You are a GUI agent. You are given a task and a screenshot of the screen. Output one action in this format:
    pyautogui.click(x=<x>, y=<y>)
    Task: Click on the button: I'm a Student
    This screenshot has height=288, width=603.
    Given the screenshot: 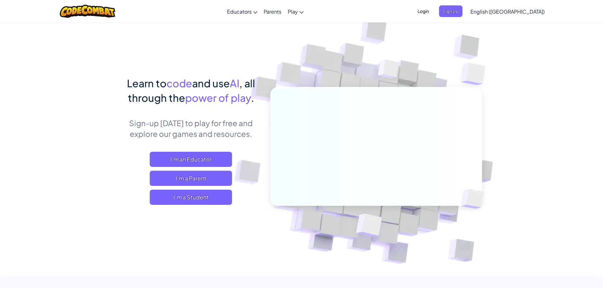 What is the action you would take?
    pyautogui.click(x=191, y=198)
    